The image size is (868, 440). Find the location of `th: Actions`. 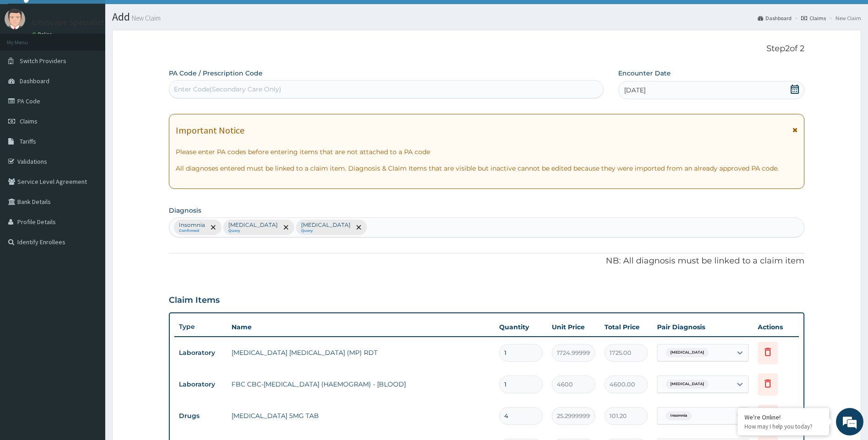

th: Actions is located at coordinates (776, 327).